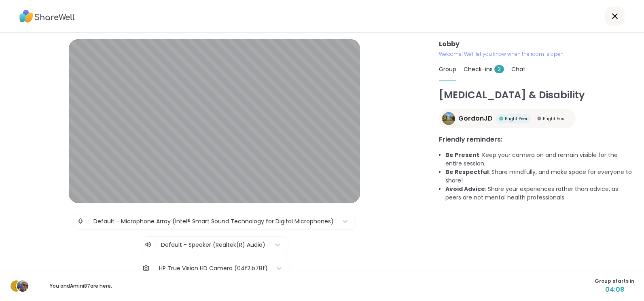  What do you see at coordinates (518, 69) in the screenshot?
I see `span: Chat` at bounding box center [518, 69].